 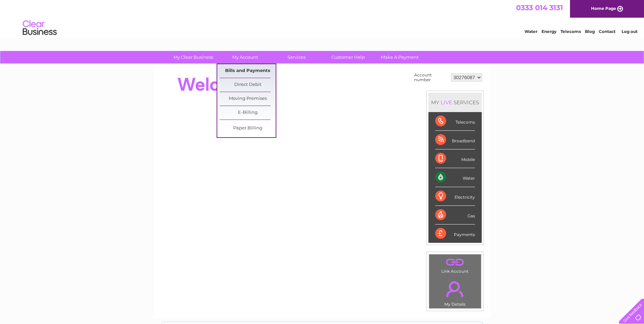 What do you see at coordinates (247, 113) in the screenshot?
I see `a: E-Billing` at bounding box center [247, 113].